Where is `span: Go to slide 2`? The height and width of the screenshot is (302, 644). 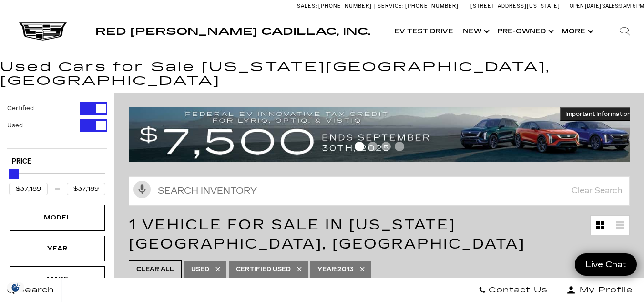 span: Go to slide 2 is located at coordinates (373, 147).